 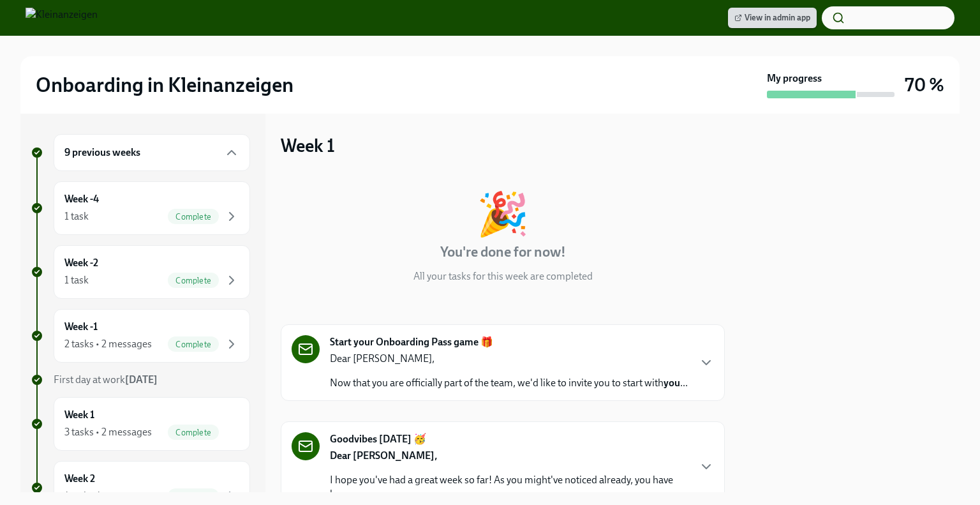 What do you see at coordinates (107, 432) in the screenshot?
I see `div: 3 tasks • 2 messages` at bounding box center [107, 432].